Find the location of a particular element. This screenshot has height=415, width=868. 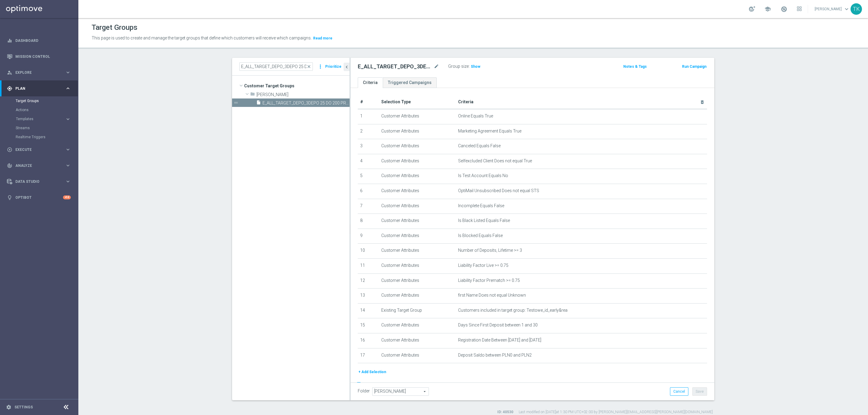

button: gps_fixed Plan keyboard_arrow_right is located at coordinates (39, 89).